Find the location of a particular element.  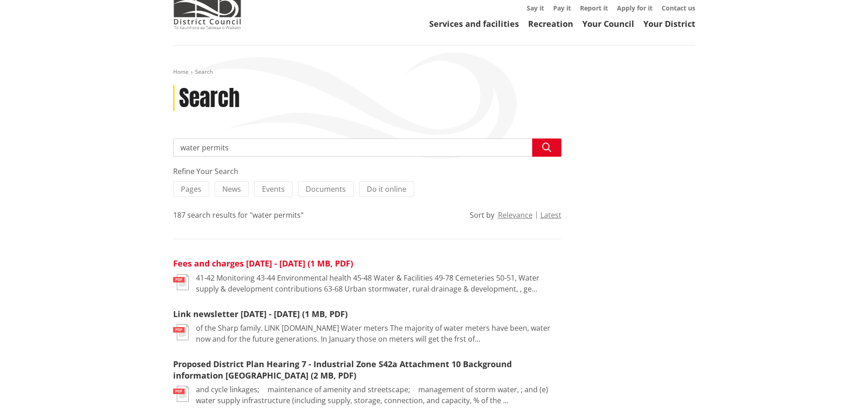

div: Sort by is located at coordinates (482, 215).